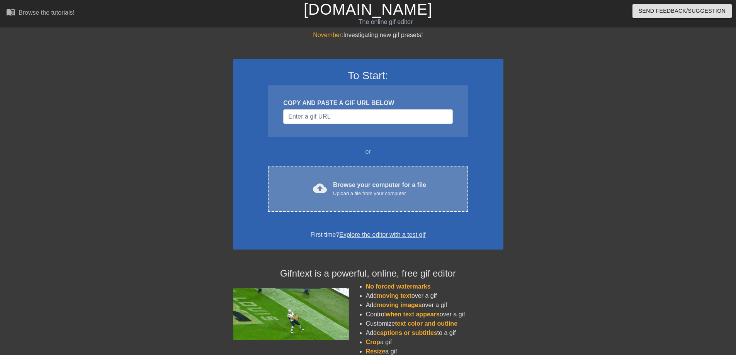 The height and width of the screenshot is (355, 736). I want to click on h3: To Start:, so click(368, 76).